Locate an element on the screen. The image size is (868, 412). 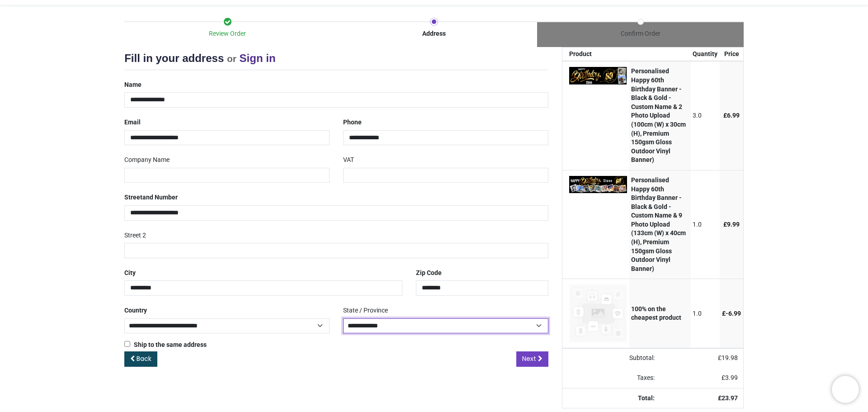
a: Sign in is located at coordinates (257, 58).